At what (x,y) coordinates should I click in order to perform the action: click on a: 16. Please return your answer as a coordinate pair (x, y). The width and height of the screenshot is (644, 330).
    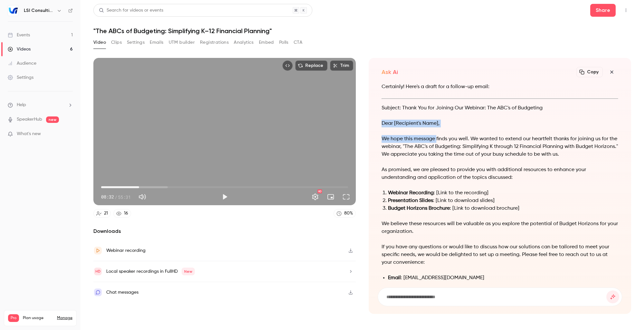
    Looking at the image, I should click on (122, 213).